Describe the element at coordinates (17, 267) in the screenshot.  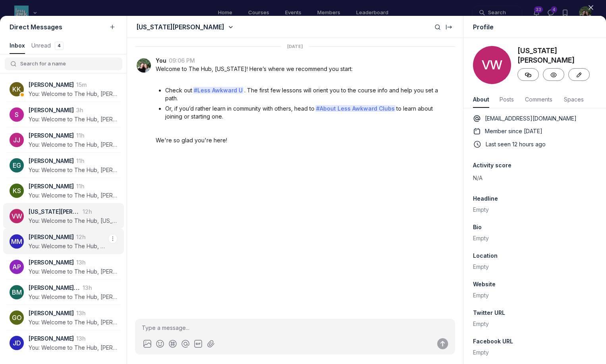
I see `div: AP` at that location.